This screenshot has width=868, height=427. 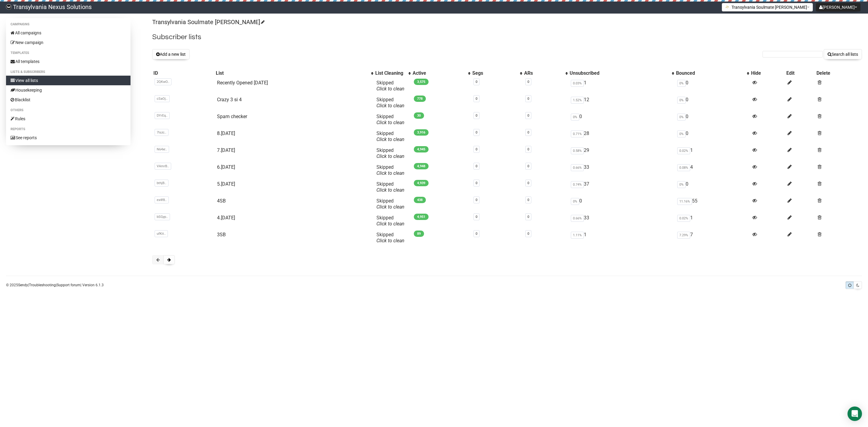 I want to click on a: Troubleshooting, so click(x=42, y=285).